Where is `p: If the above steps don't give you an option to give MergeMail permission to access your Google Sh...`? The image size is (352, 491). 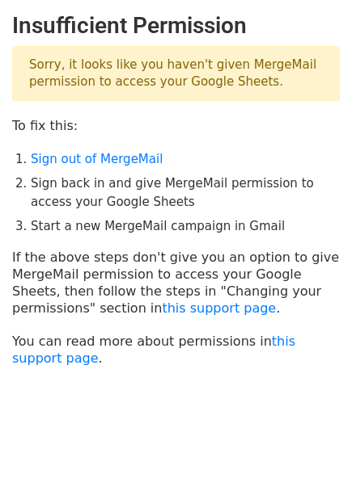 p: If the above steps don't give you an option to give MergeMail permission to access your Google Sh... is located at coordinates (175, 283).